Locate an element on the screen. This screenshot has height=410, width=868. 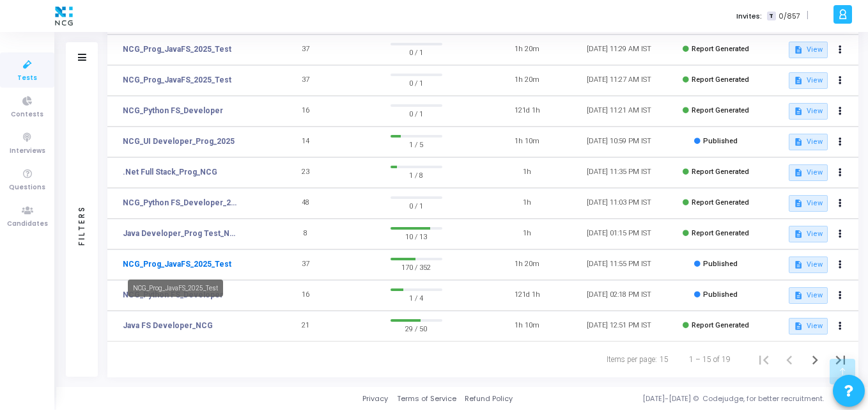
td: 14 is located at coordinates (306, 142).